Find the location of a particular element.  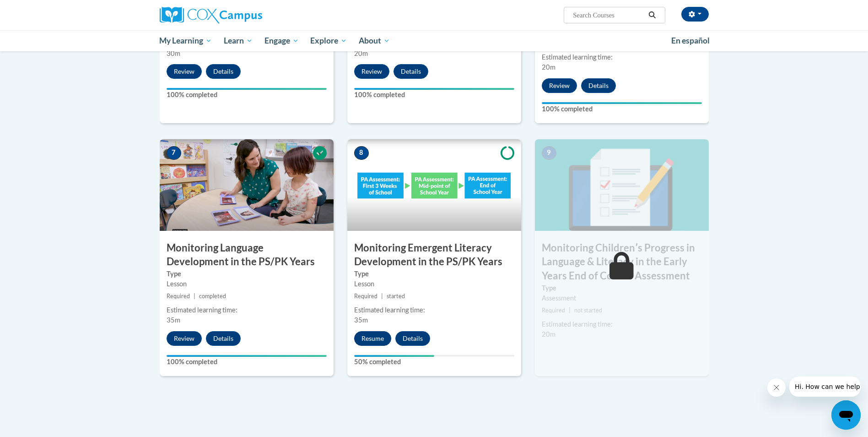

span: Explore is located at coordinates (329, 41).